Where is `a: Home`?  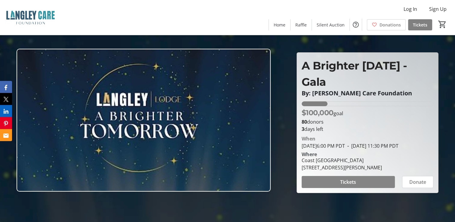
a: Home is located at coordinates (280, 25).